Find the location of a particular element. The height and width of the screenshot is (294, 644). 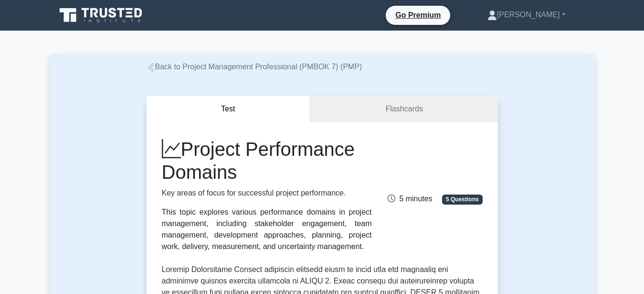

p: Key areas of focus for successful project performance. is located at coordinates (267, 193).